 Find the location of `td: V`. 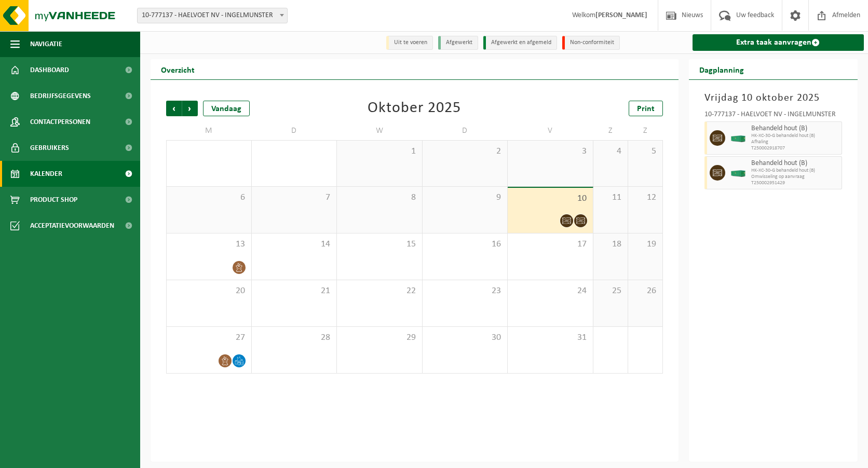

td: V is located at coordinates (551, 131).